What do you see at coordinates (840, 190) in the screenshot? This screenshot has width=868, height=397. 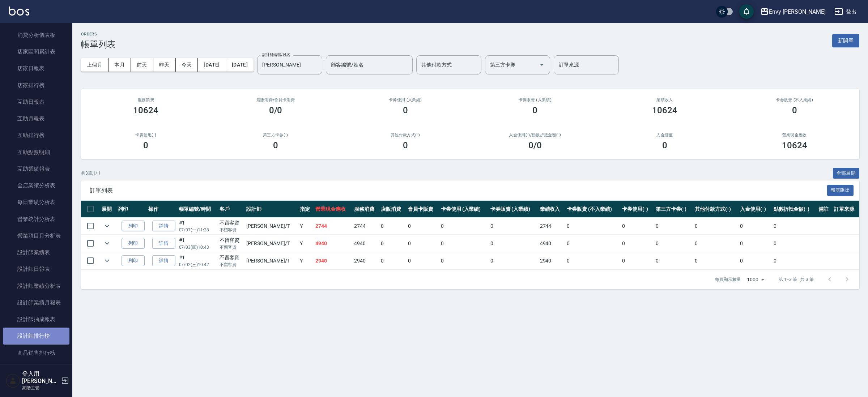 I see `a: 報表匯出` at bounding box center [840, 190].